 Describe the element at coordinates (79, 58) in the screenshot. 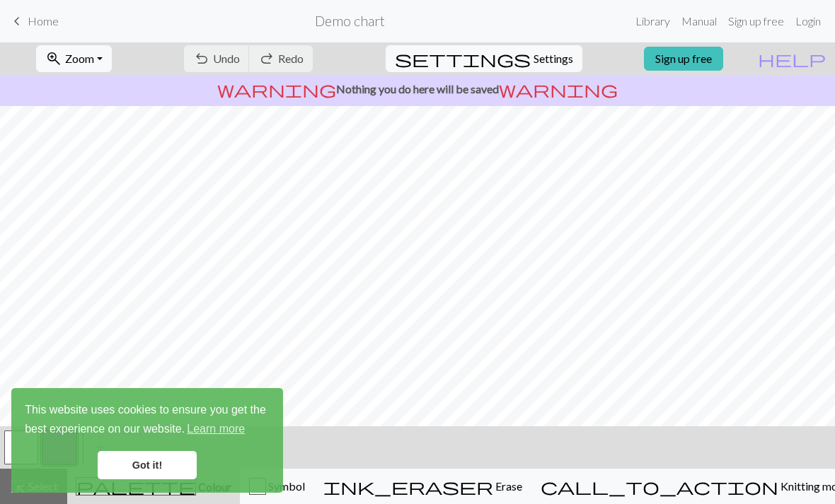

I see `span: Zoom` at that location.